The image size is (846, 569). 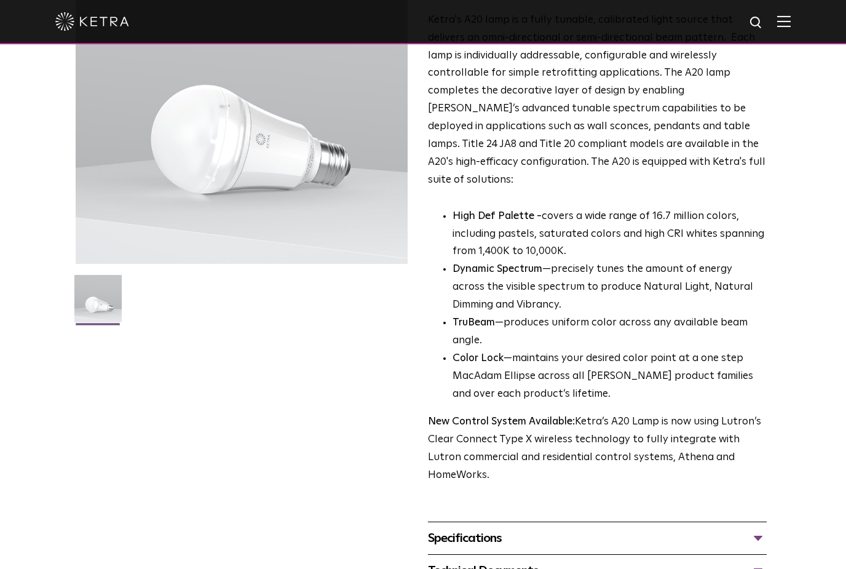 What do you see at coordinates (497, 269) in the screenshot?
I see `strong: Dynamic Spectrum` at bounding box center [497, 269].